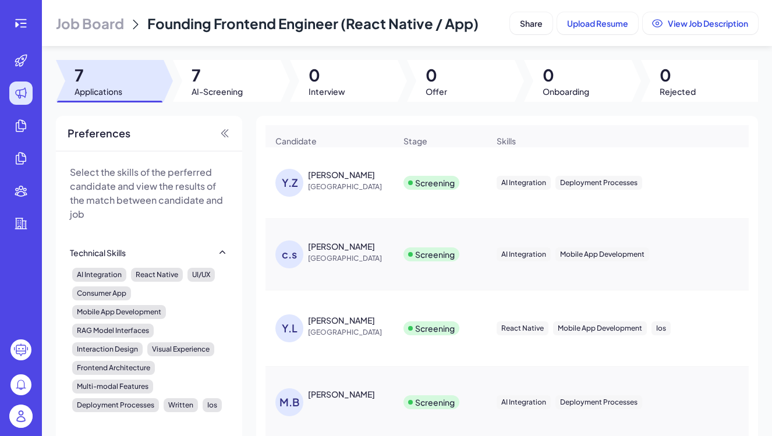 The height and width of the screenshot is (436, 772). Describe the element at coordinates (114, 368) in the screenshot. I see `div: Frontend Architecture` at that location.